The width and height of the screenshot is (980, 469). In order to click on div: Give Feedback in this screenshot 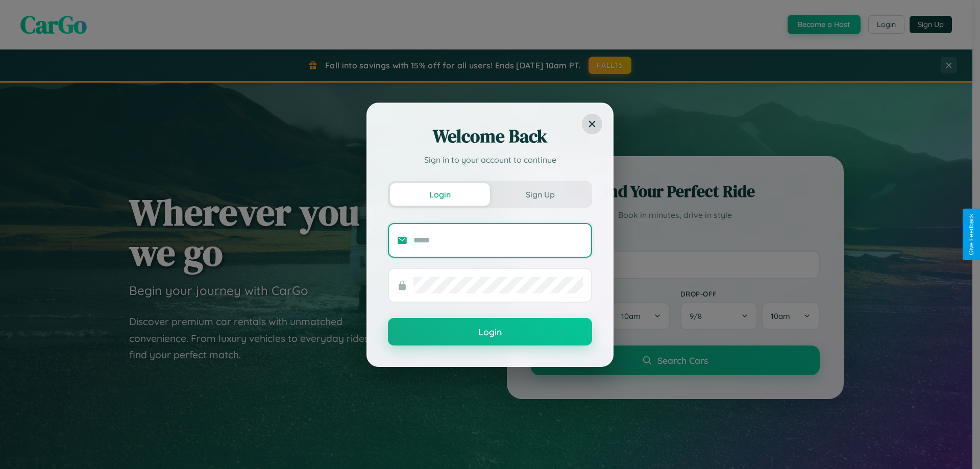, I will do `click(972, 234)`.